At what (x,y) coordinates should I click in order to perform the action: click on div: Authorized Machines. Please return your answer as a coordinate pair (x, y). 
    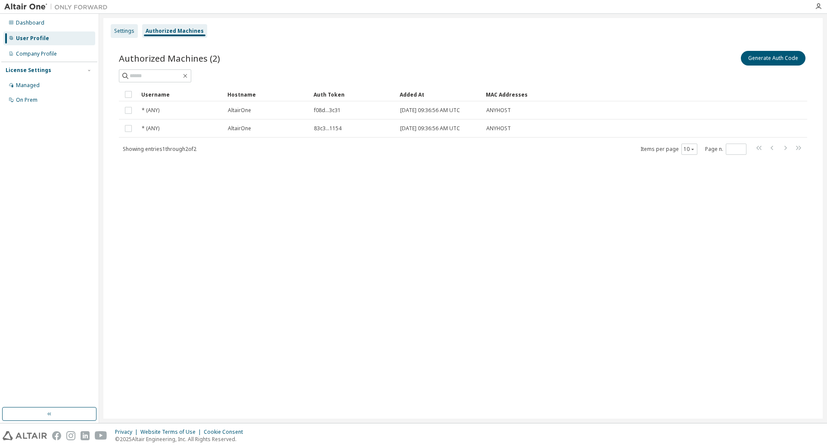
    Looking at the image, I should click on (175, 31).